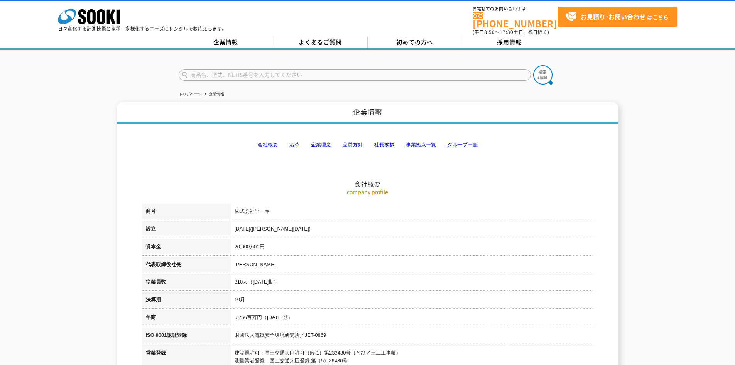 Image resolution: width=735 pixels, height=365 pixels. I want to click on th: 代表取締役社長, so click(186, 265).